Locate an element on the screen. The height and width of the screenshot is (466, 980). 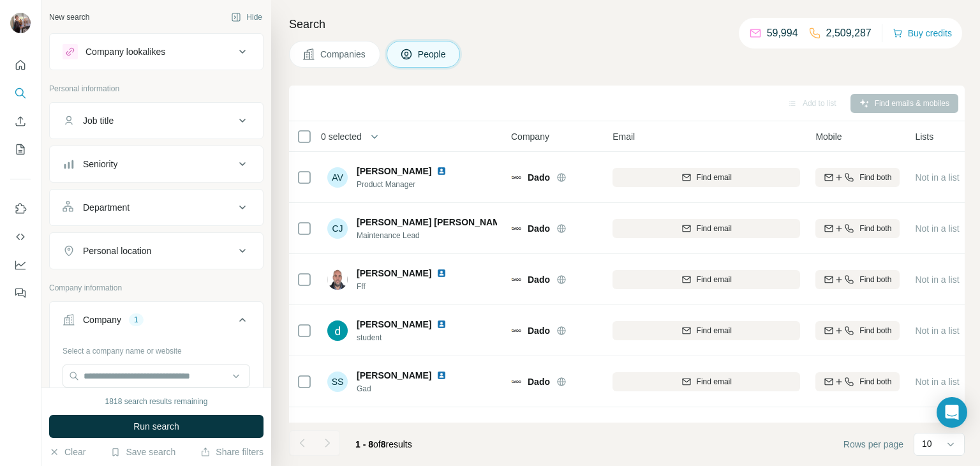
div: Department is located at coordinates (106, 208).